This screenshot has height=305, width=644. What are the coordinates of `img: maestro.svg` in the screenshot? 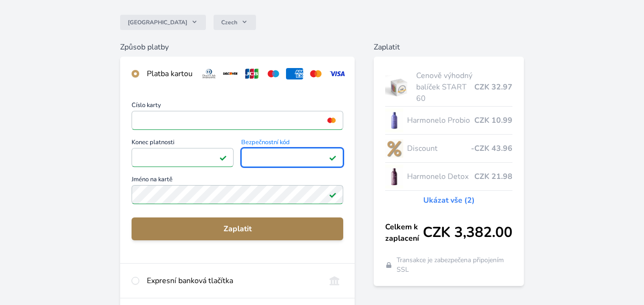 It's located at (273, 74).